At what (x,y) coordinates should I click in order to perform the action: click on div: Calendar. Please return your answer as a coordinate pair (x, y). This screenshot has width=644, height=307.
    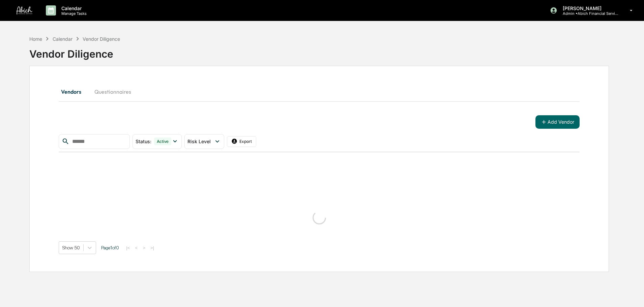
    Looking at the image, I should click on (62, 38).